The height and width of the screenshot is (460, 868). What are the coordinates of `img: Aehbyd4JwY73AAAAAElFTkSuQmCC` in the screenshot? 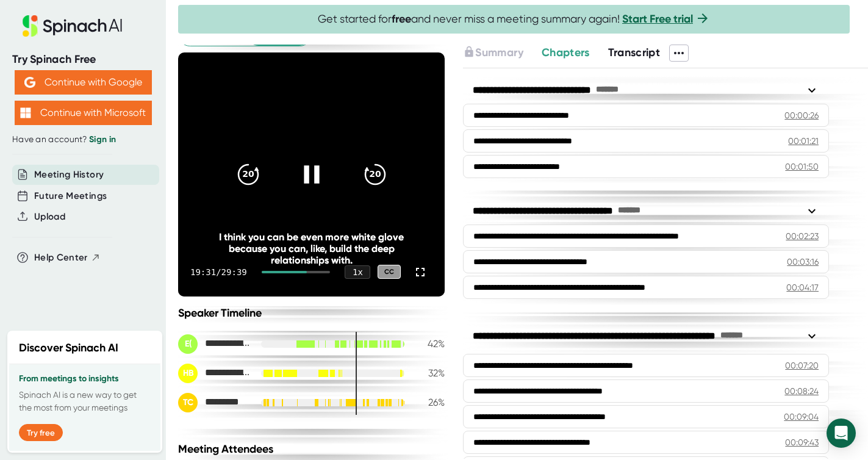 It's located at (30, 82).